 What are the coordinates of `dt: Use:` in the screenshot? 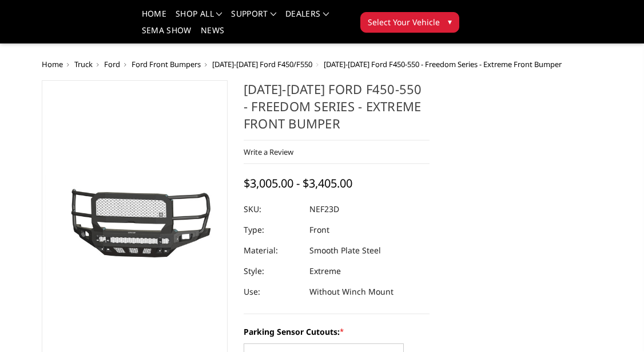 It's located at (273, 292).